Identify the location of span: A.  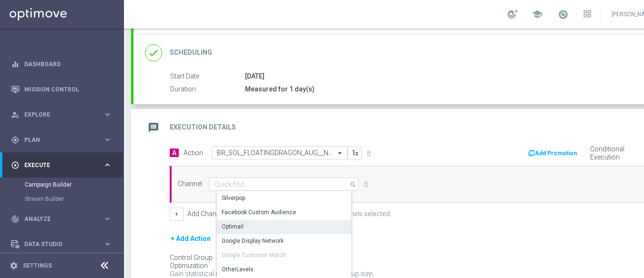
(174, 153).